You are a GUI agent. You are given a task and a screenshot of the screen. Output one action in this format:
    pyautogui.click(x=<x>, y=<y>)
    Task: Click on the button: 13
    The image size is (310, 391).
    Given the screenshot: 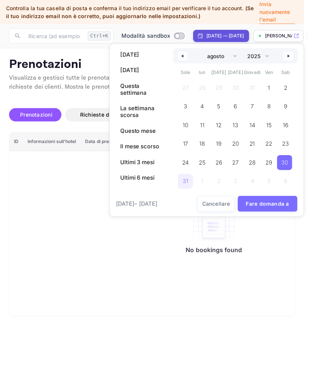 What is the action you would take?
    pyautogui.click(x=237, y=125)
    